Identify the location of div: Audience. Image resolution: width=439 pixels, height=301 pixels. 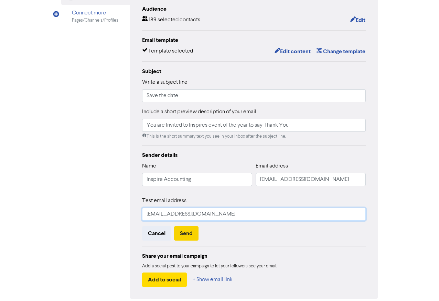
(254, 9).